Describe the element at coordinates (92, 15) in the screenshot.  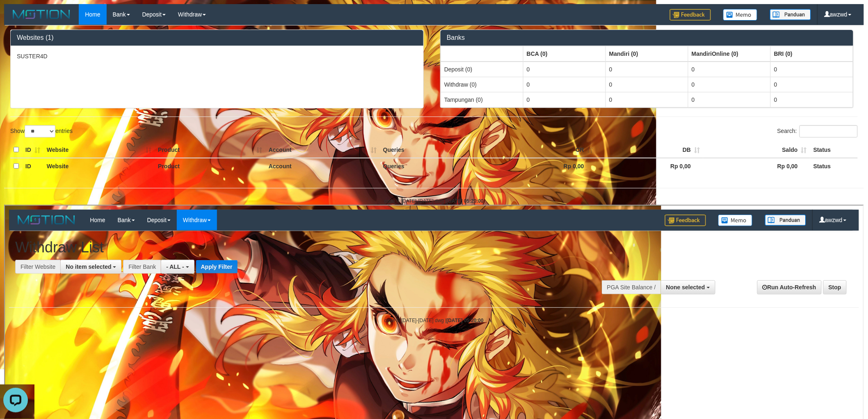
I see `a: Home` at that location.